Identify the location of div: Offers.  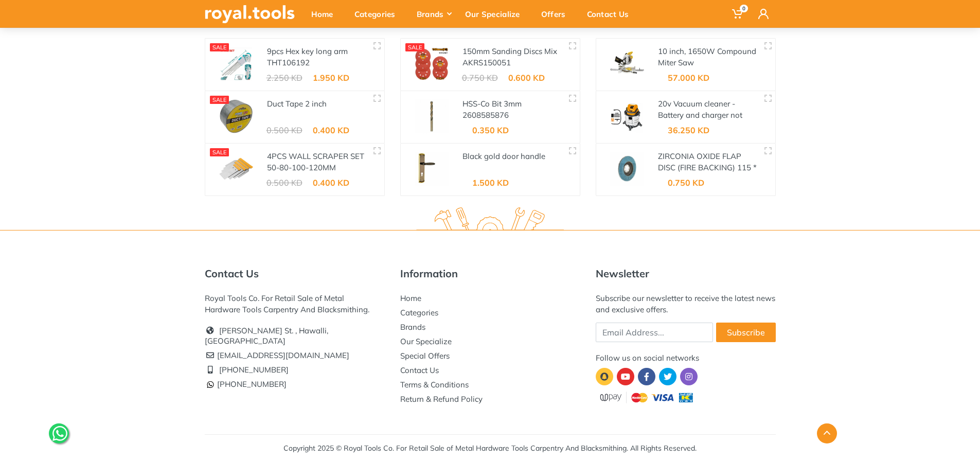
(557, 14).